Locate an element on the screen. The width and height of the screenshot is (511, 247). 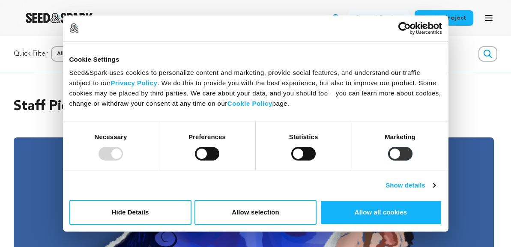
strong: Preferences is located at coordinates (207, 137).